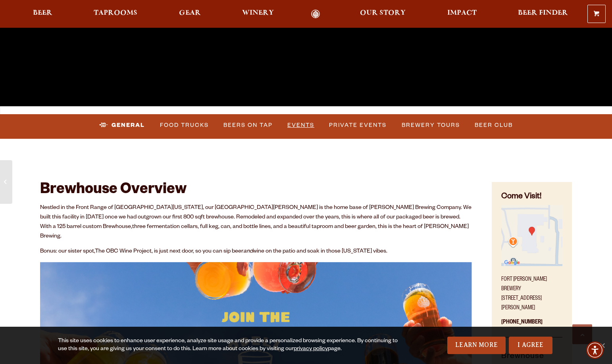  I want to click on p: Bonus: our sister spot, , is just next door, so you can sip beer wine on the patio and soak in th..., so click(256, 252).